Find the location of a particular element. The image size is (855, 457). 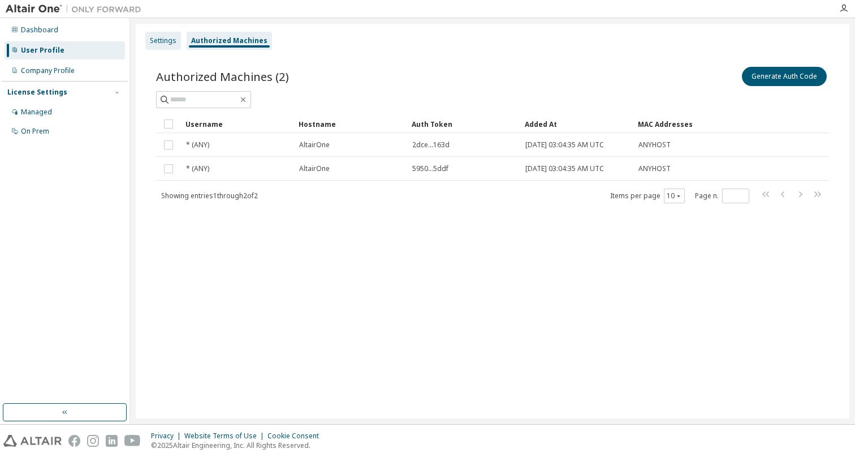

div: Auth Token is located at coordinates (464, 124).